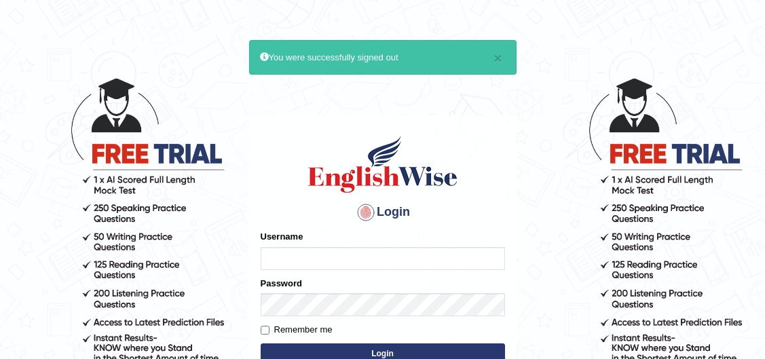  I want to click on input: Remember me, so click(265, 330).